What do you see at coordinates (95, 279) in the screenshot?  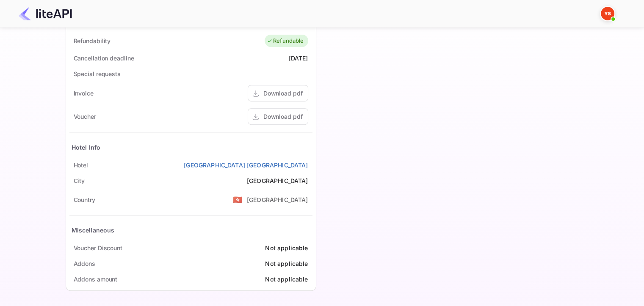 I see `div: Addons amount` at bounding box center [95, 279].